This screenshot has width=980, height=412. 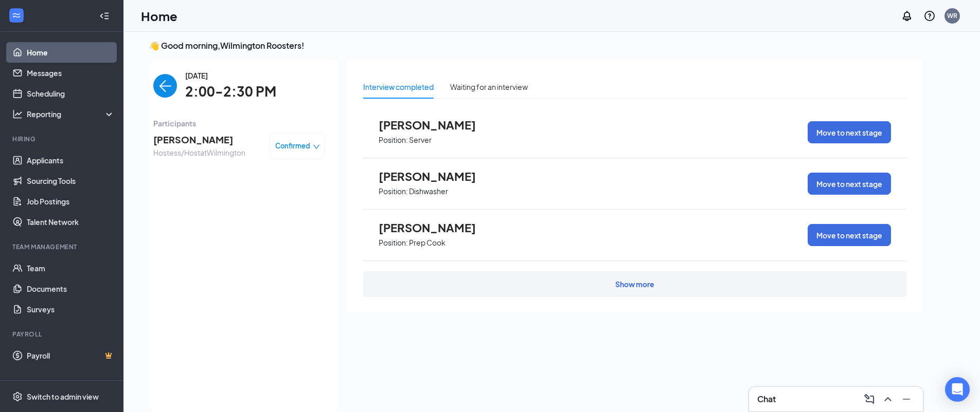 What do you see at coordinates (239, 124) in the screenshot?
I see `span: Participants` at bounding box center [239, 124].